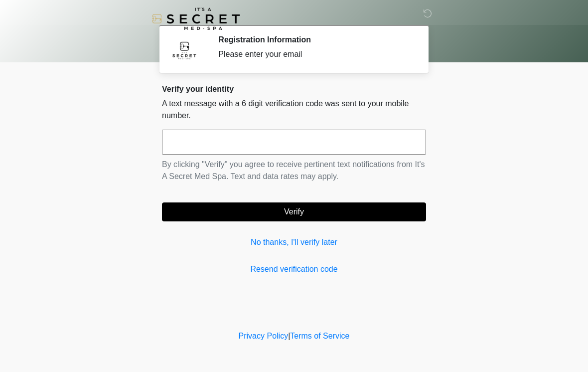 The width and height of the screenshot is (588, 372). Describe the element at coordinates (315, 55) in the screenshot. I see `div: Please enter your email` at that location.